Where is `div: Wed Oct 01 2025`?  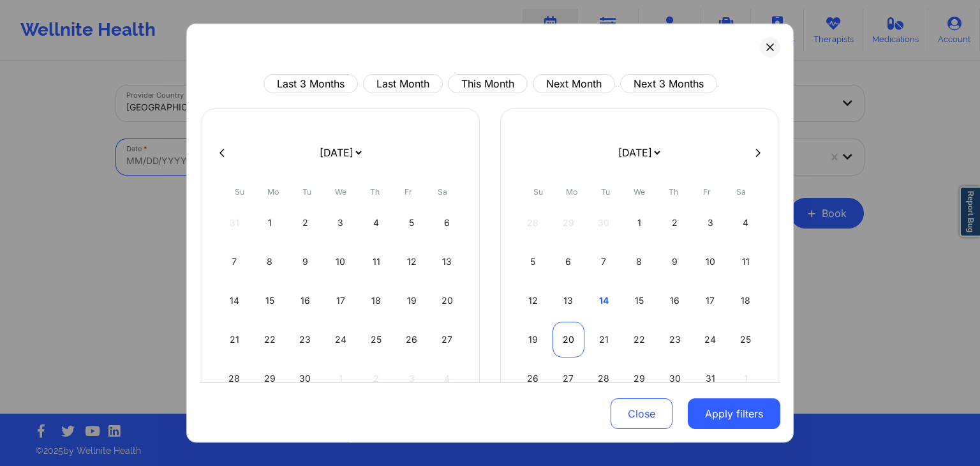
div: Wed Oct 01 2025 is located at coordinates (639, 223).